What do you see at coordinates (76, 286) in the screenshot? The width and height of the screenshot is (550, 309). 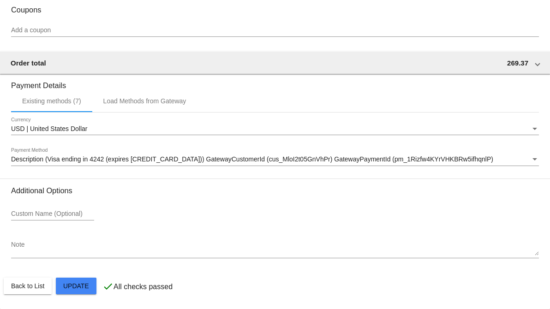 I see `button: Update` at bounding box center [76, 286].